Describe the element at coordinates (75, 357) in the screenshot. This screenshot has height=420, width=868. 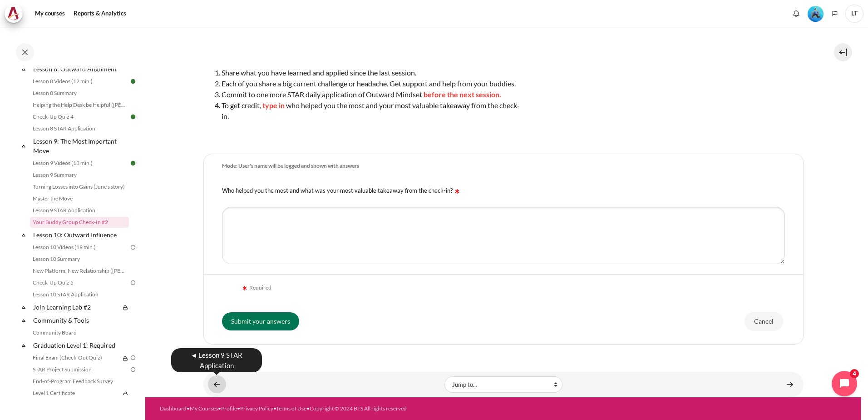
I see `a: Final Exam (Check-Out Quiz)` at that location.